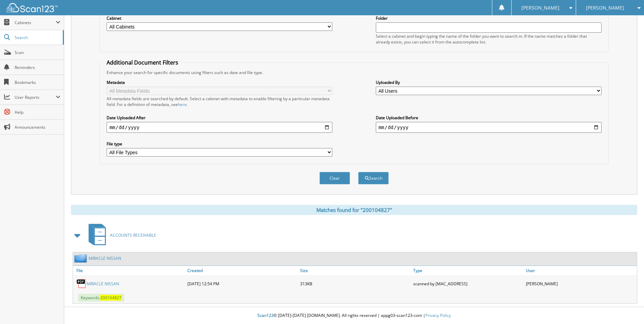  What do you see at coordinates (143, 62) in the screenshot?
I see `legend: Additional Document Filters` at bounding box center [143, 62].